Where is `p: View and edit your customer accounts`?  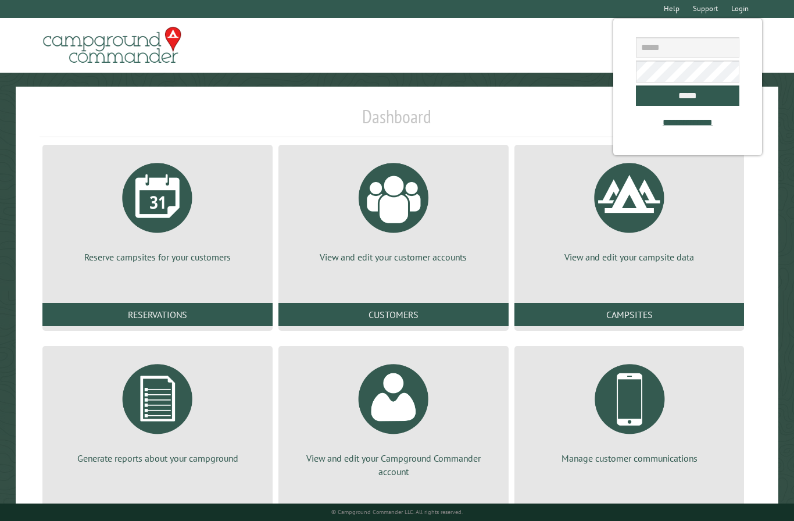 p: View and edit your customer accounts is located at coordinates (393, 257).